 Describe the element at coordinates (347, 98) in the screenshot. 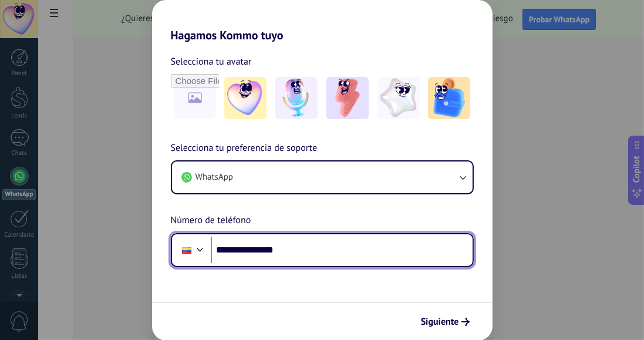

I see `img: -3.jpeg` at that location.